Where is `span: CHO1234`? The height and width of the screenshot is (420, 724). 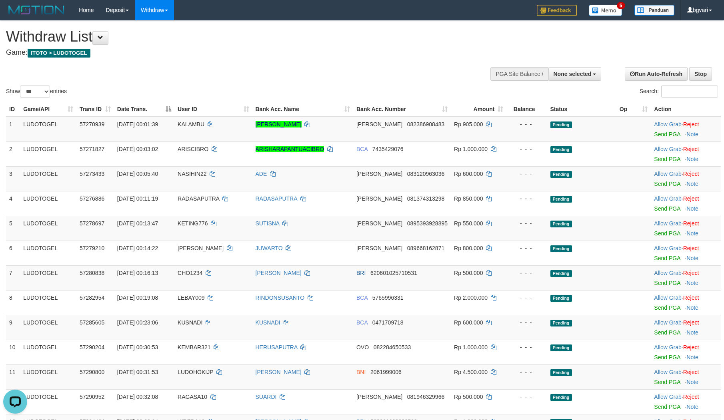
span: CHO1234 is located at coordinates (190, 273).